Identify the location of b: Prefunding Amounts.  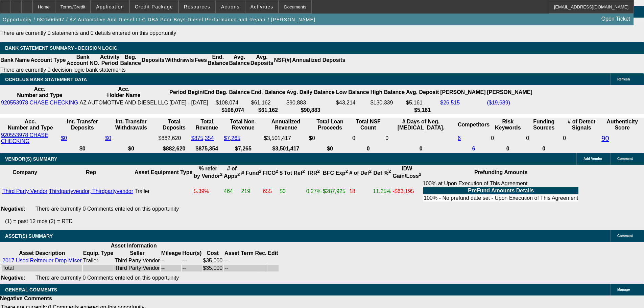
(501, 172).